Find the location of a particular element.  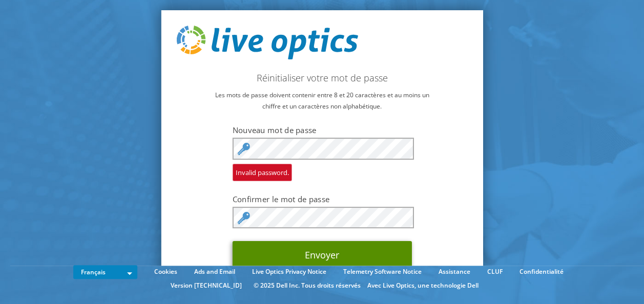

label: Nouveau mot de passe is located at coordinates (322, 130).